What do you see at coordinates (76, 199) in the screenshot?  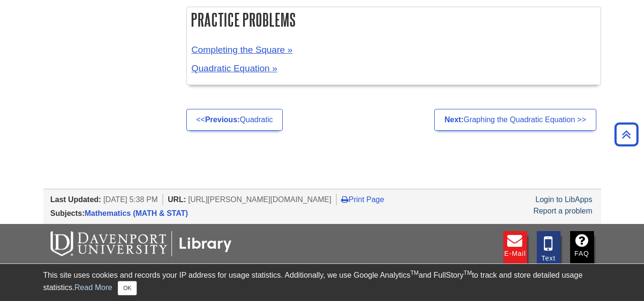 I see `span: Last Updated:` at bounding box center [76, 199].